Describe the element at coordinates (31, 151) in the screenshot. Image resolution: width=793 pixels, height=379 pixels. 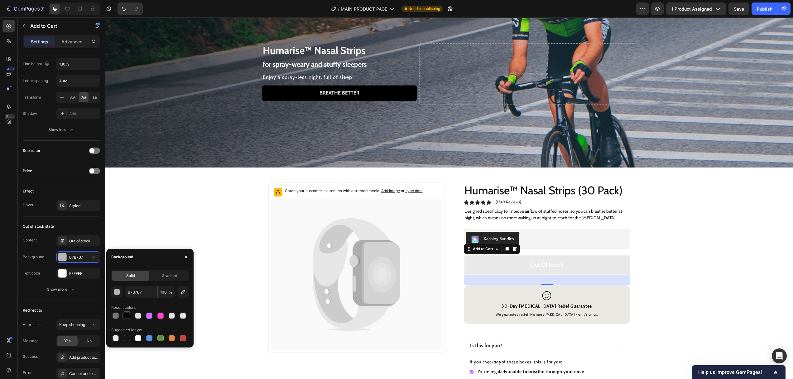
I see `div: Separator` at that location.